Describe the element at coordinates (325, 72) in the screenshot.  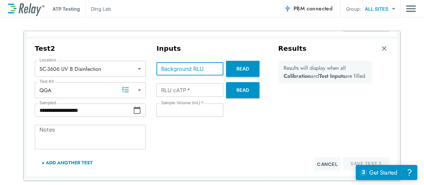
I see `p: Results will display when all and are filled.` at that location.